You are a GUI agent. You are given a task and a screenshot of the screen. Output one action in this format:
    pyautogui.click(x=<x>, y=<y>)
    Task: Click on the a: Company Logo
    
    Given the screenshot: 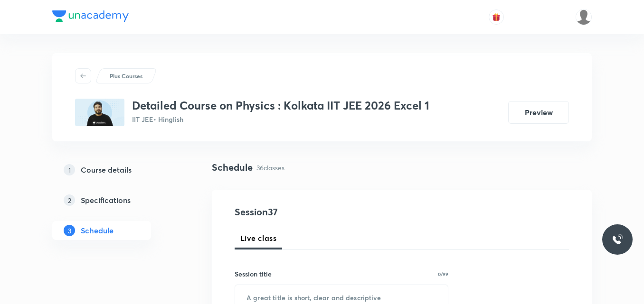 What is the action you would take?
    pyautogui.click(x=90, y=17)
    